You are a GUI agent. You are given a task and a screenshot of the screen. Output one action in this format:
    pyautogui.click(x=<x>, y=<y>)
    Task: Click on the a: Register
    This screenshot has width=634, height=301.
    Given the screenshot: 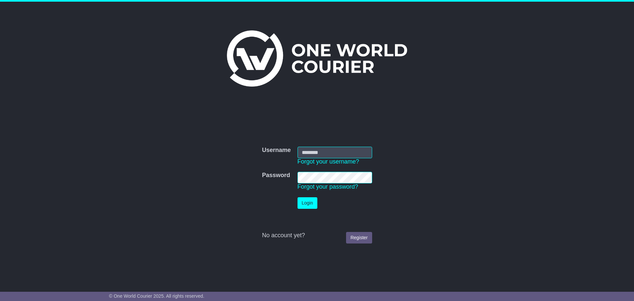 What is the action you would take?
    pyautogui.click(x=359, y=238)
    